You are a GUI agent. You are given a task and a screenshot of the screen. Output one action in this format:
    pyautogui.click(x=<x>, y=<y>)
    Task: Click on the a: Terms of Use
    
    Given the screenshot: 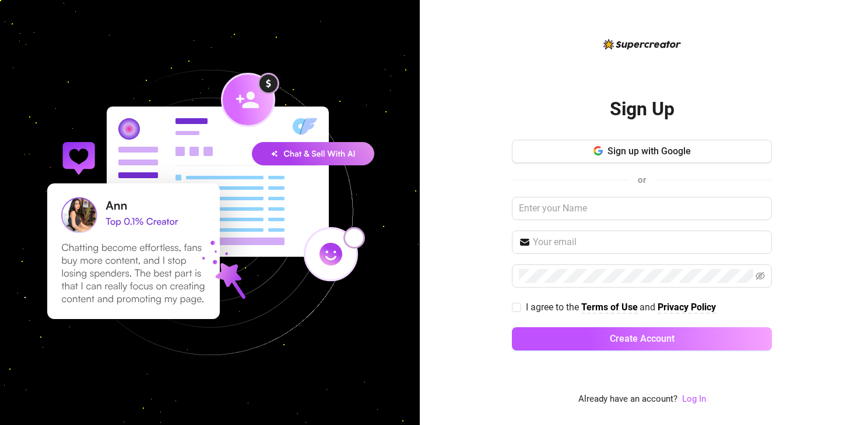 What is the action you would take?
    pyautogui.click(x=609, y=308)
    